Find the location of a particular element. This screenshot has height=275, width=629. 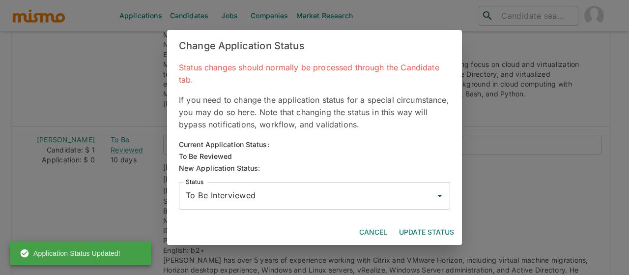

div: To Be Reviewed is located at coordinates (224, 156).